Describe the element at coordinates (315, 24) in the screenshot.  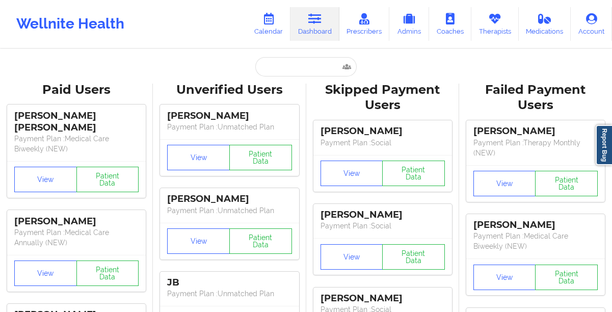
I see `a: Dashboard` at that location.